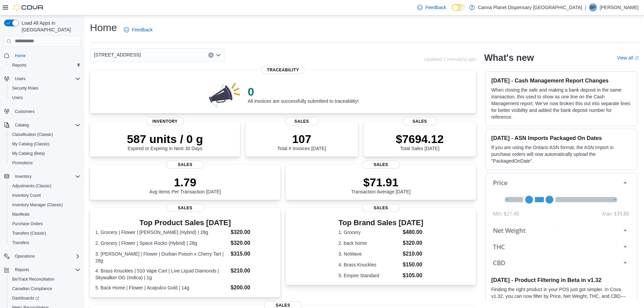 The height and width of the screenshot is (308, 644). I want to click on button: BioTrack Reconciliation, so click(45, 280).